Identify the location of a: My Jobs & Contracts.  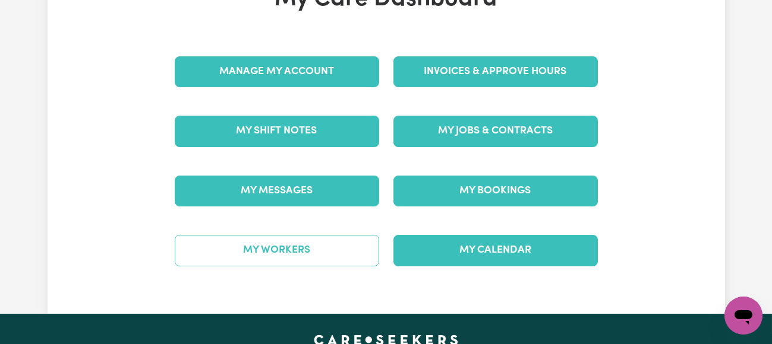
(495, 131).